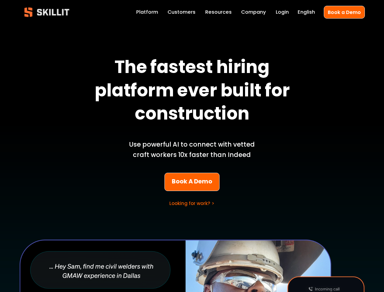 This screenshot has height=292, width=384. Describe the element at coordinates (307, 12) in the screenshot. I see `span: English` at that location.